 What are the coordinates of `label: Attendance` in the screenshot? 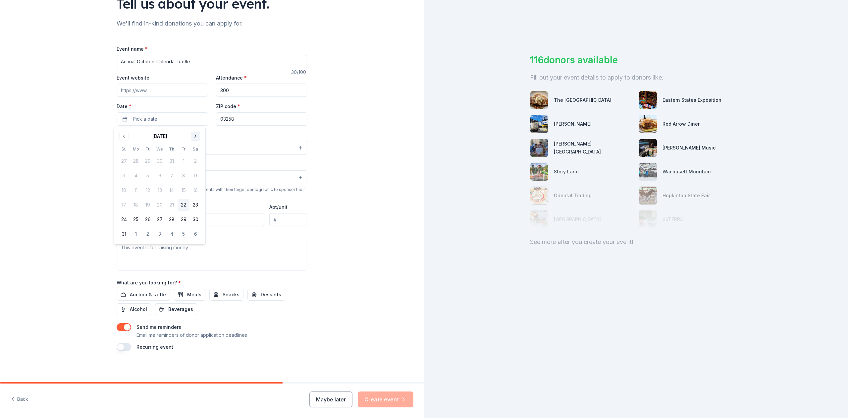 It's located at (231, 78).